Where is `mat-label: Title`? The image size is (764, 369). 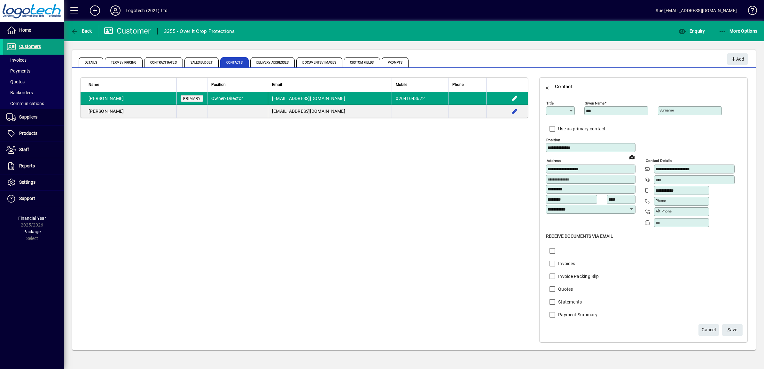
mat-label: Title is located at coordinates (550, 103).